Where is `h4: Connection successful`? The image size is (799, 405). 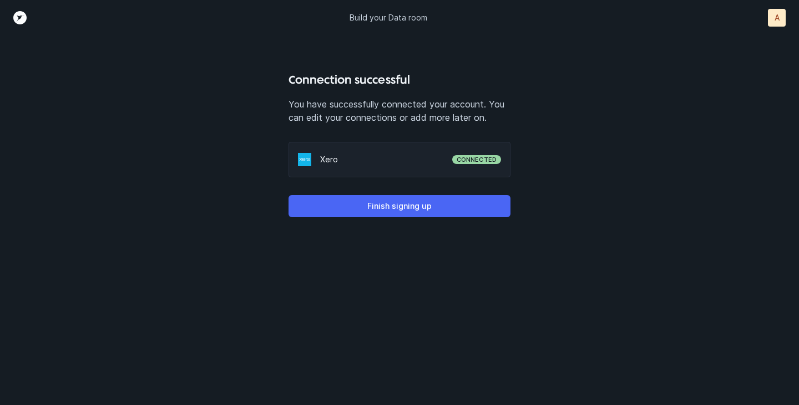
h4: Connection successful is located at coordinates (399, 80).